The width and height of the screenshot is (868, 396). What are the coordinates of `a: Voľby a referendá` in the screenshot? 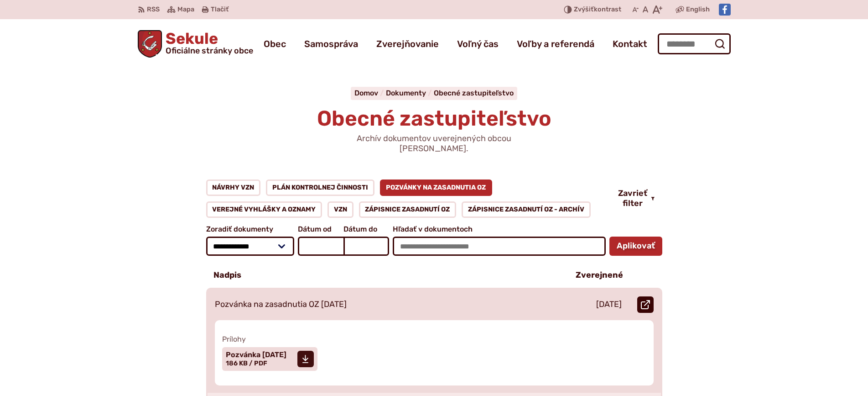 It's located at (556, 44).